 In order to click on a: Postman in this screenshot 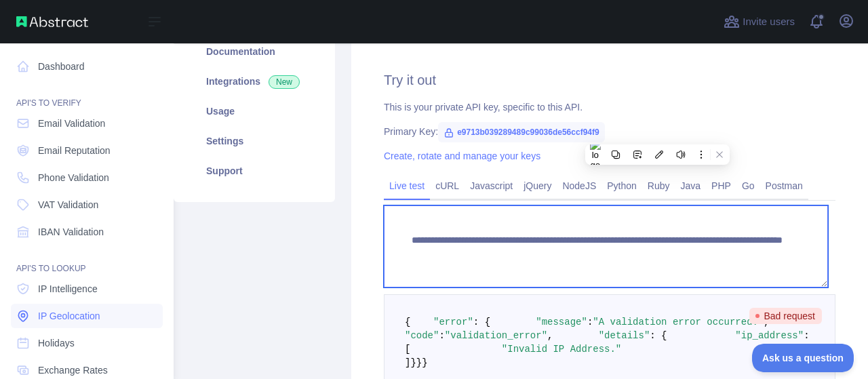, I will do `click(784, 185)`.